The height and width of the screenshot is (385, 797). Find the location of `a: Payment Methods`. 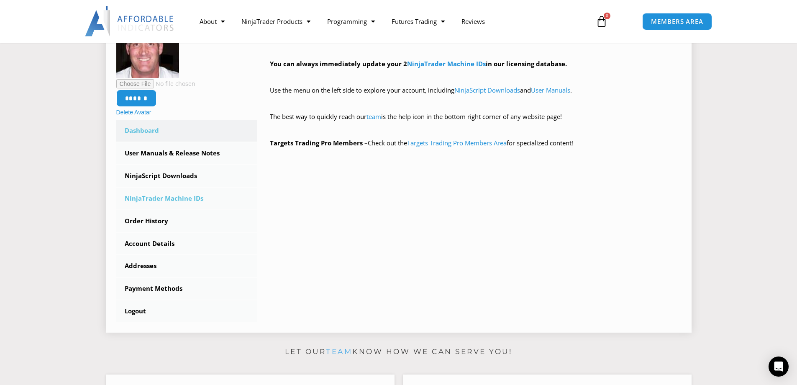

a: Payment Methods is located at coordinates (187, 288).